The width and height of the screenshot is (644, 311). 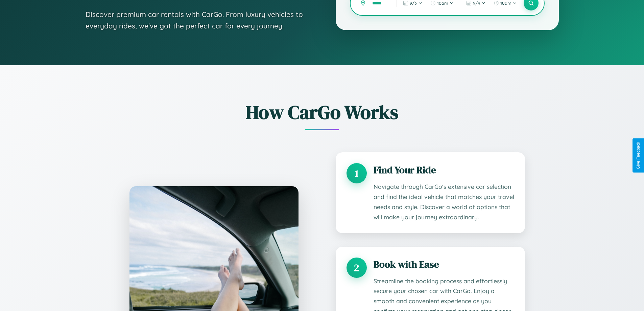 What do you see at coordinates (322, 112) in the screenshot?
I see `h2: How CarGo Works` at bounding box center [322, 112].